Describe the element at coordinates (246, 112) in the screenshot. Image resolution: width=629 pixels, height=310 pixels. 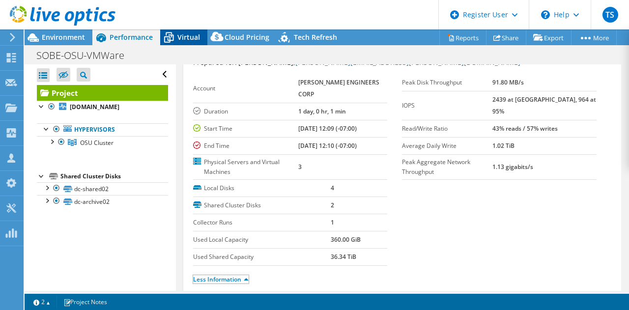
I see `label: Duration` at that location.